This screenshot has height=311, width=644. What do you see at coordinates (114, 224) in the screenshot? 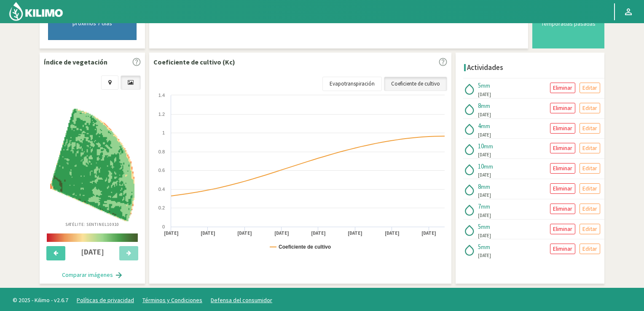
I see `span: 10X10` at bounding box center [114, 224].